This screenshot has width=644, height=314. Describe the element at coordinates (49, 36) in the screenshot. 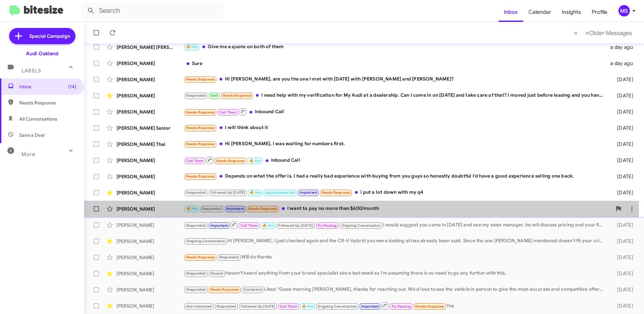

I see `span: Special Campaign` at that location.